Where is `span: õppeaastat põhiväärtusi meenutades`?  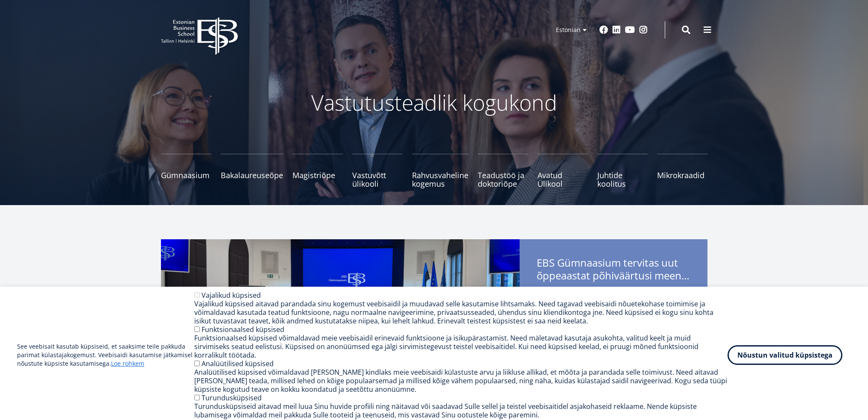 span: õppeaastat põhiväärtusi meenutades is located at coordinates (613, 275).